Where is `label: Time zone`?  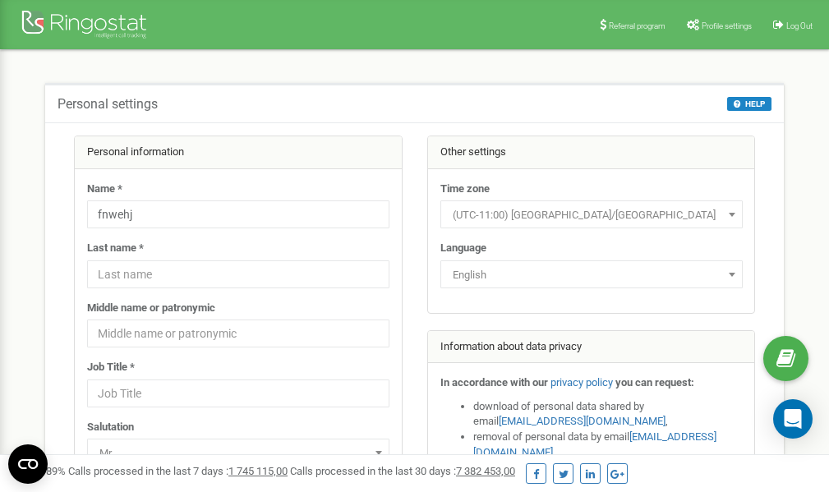
label: Time zone is located at coordinates (465, 189).